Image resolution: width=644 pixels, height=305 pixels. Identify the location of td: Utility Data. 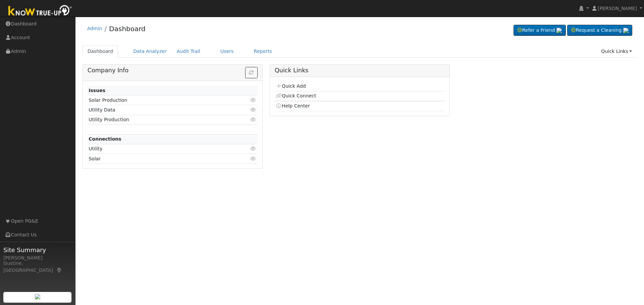
(159, 110).